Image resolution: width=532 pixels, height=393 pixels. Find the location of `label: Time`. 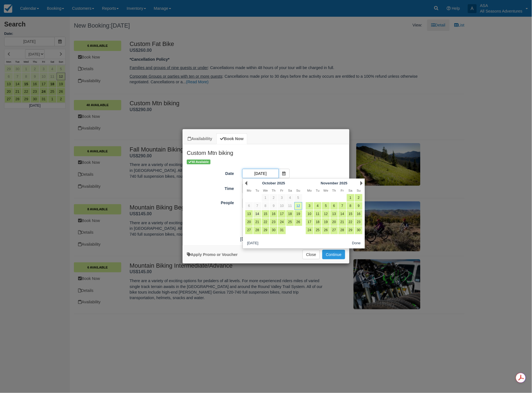

label: Time is located at coordinates (210, 187).